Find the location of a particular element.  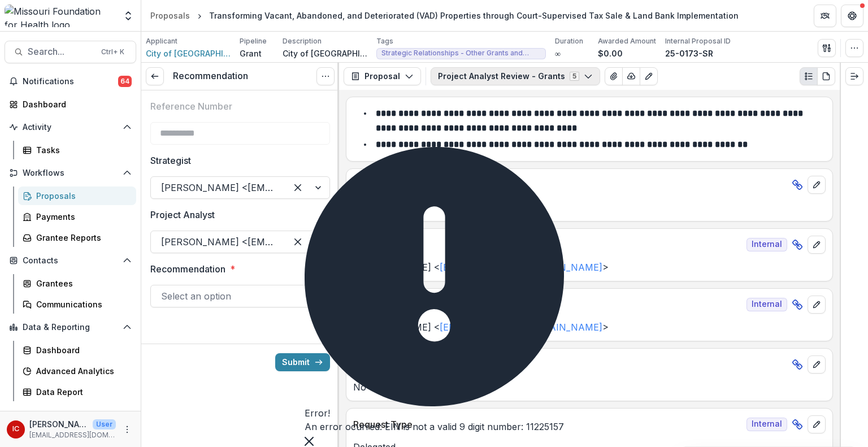

p: Recommendation is located at coordinates (187, 269).